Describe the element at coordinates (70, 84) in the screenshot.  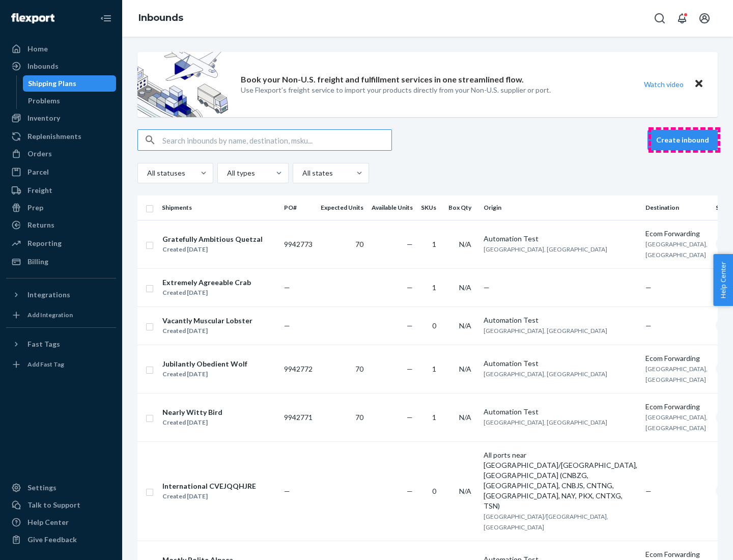
I see `a: Shipping Plans` at that location.